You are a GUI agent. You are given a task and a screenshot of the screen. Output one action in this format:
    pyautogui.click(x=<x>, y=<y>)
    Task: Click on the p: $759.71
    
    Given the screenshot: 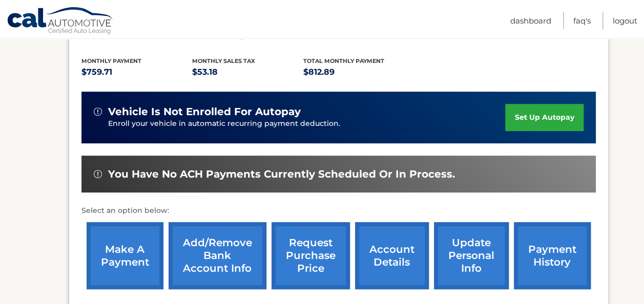 What is the action you would take?
    pyautogui.click(x=137, y=72)
    